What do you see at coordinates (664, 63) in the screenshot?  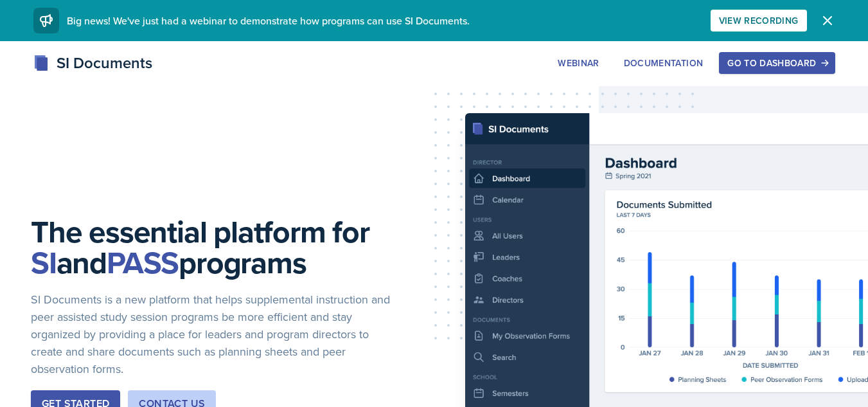 I see `button: Documentation` at bounding box center [664, 63].